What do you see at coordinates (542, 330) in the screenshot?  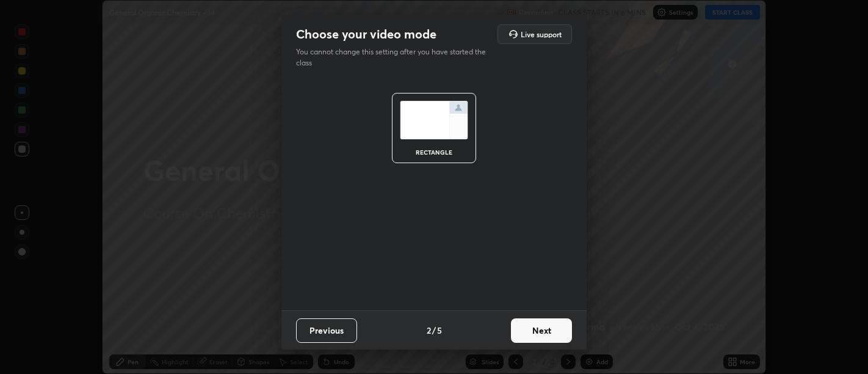 I see `button: Next` at bounding box center [542, 330].